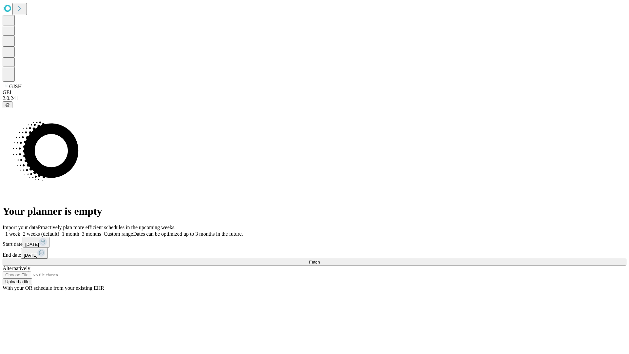 The image size is (629, 354). Describe the element at coordinates (118, 233) in the screenshot. I see `span: Custom range` at that location.